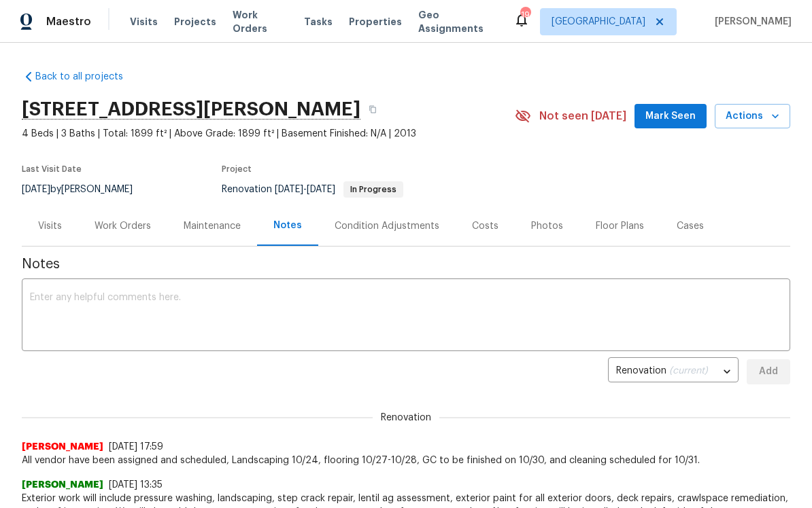  What do you see at coordinates (236, 169) in the screenshot?
I see `span: Project` at bounding box center [236, 169].